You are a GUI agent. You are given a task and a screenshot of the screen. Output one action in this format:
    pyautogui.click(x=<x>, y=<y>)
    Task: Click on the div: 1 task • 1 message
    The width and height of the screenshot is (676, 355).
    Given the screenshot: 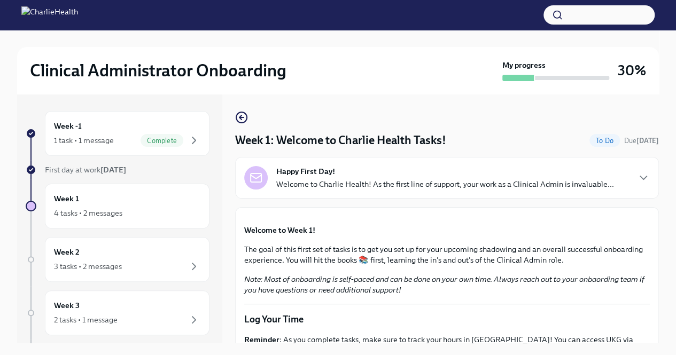 What is the action you would take?
    pyautogui.click(x=84, y=140)
    